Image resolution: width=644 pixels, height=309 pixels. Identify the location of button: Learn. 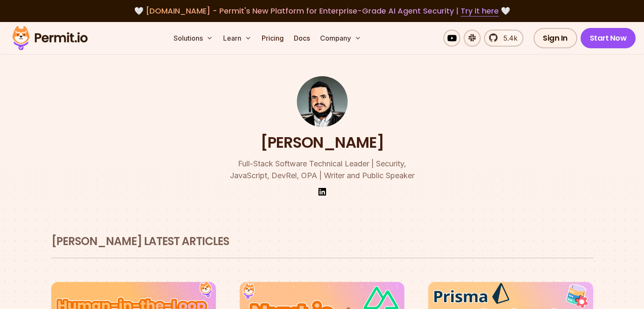
(237, 38).